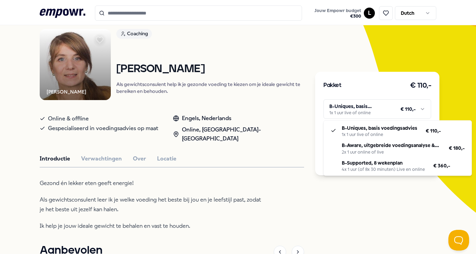 The width and height of the screenshot is (476, 254). I want to click on div: 4x 1 uur (of 8x 30 minuten) Live en online, so click(383, 169).